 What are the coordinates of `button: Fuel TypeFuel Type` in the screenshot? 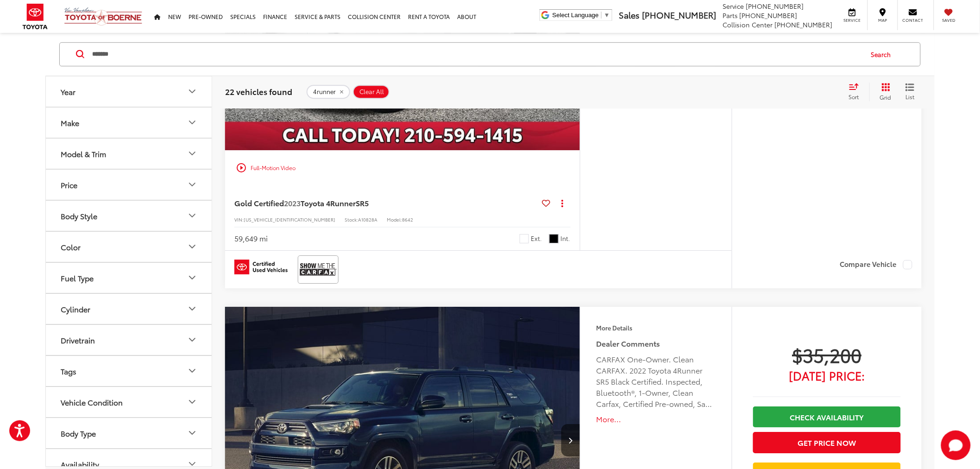 It's located at (129, 278).